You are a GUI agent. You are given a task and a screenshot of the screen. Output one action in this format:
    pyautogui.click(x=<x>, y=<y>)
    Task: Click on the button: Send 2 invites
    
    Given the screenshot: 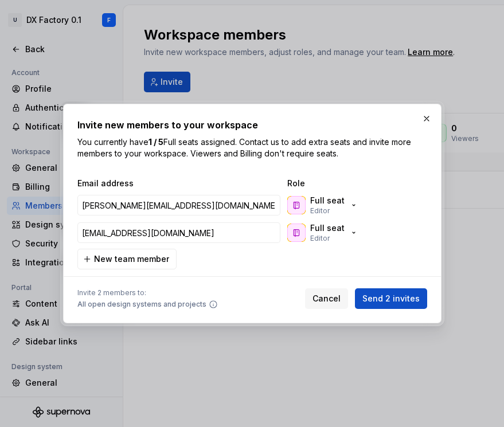 What is the action you would take?
    pyautogui.click(x=391, y=298)
    